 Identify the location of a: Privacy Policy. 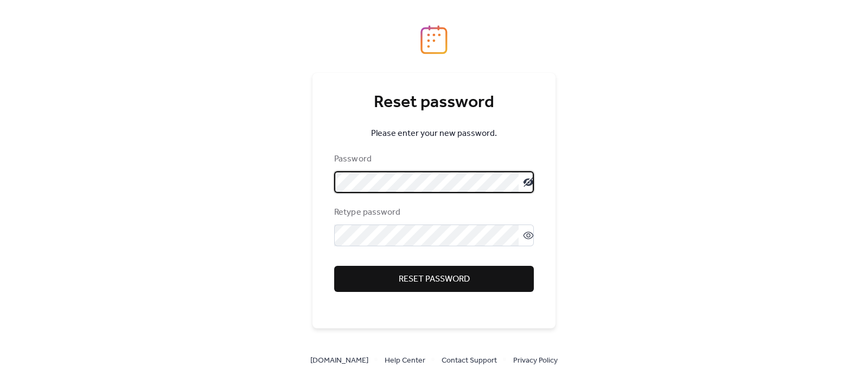
(536, 360).